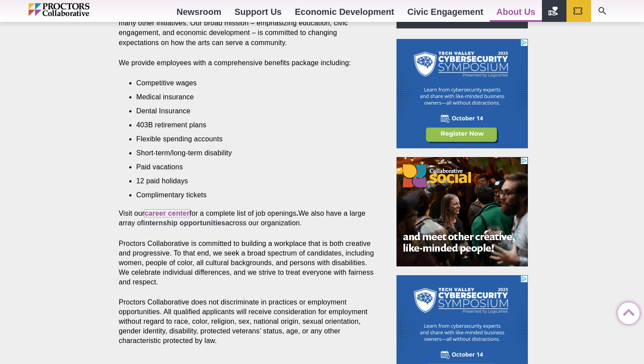  What do you see at coordinates (167, 213) in the screenshot?
I see `strong: career center` at bounding box center [167, 213].